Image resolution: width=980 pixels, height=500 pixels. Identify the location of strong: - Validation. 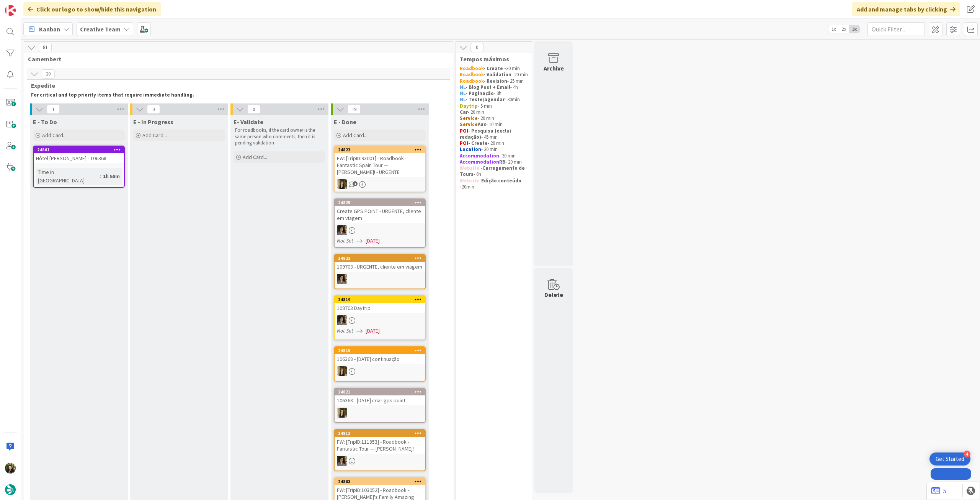
(497, 75).